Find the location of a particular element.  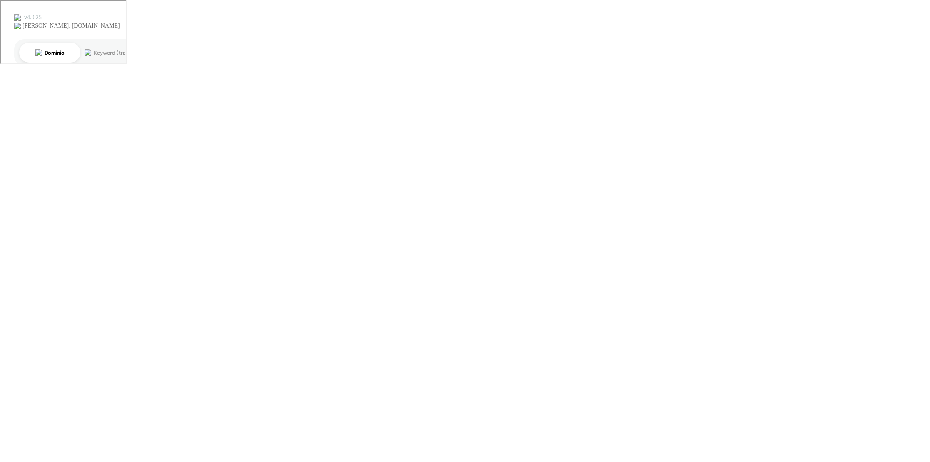

div: Dominio is located at coordinates (54, 52).